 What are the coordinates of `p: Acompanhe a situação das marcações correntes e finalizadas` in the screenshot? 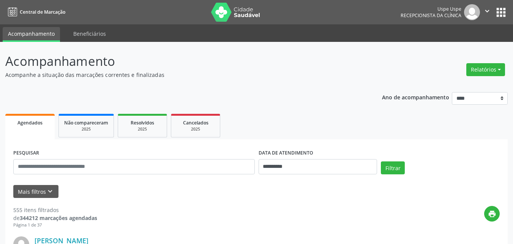 It's located at (181, 74).